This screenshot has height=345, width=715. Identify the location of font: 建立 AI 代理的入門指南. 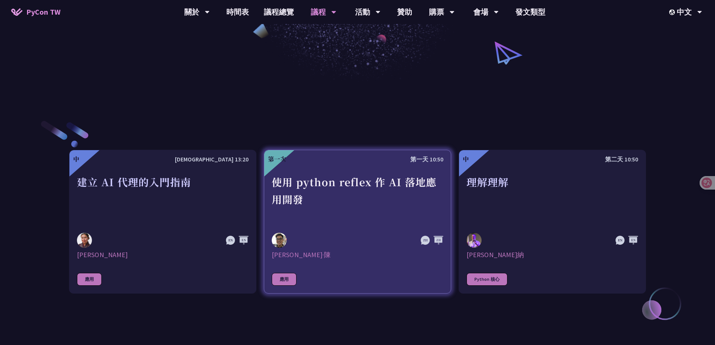
(134, 182).